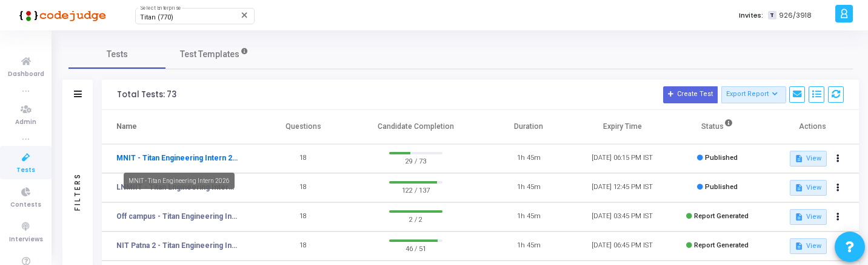 This screenshot has width=868, height=265. Describe the element at coordinates (690, 95) in the screenshot. I see `button: Create Test` at that location.